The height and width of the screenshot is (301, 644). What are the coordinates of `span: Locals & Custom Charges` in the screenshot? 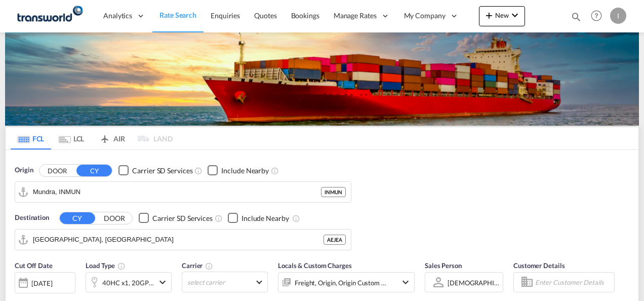 It's located at (315, 266).